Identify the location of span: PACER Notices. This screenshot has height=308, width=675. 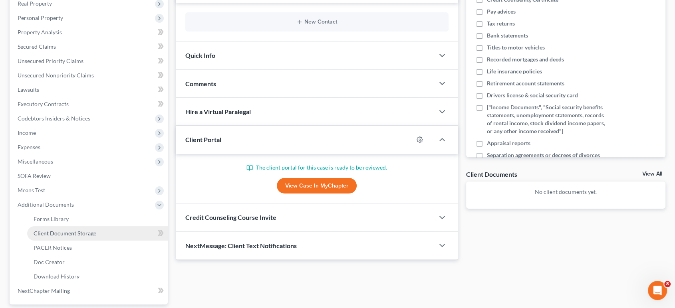
(53, 248).